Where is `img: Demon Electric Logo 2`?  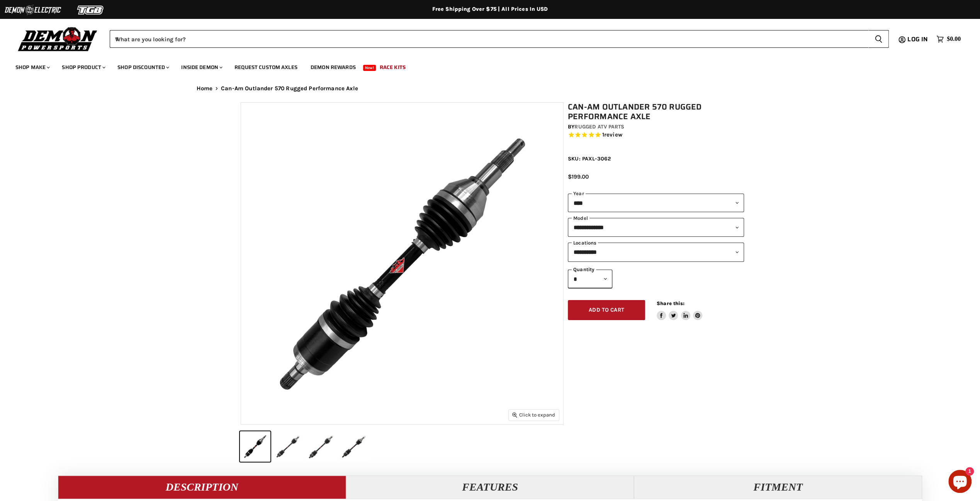 img: Demon Electric Logo 2 is located at coordinates (33, 10).